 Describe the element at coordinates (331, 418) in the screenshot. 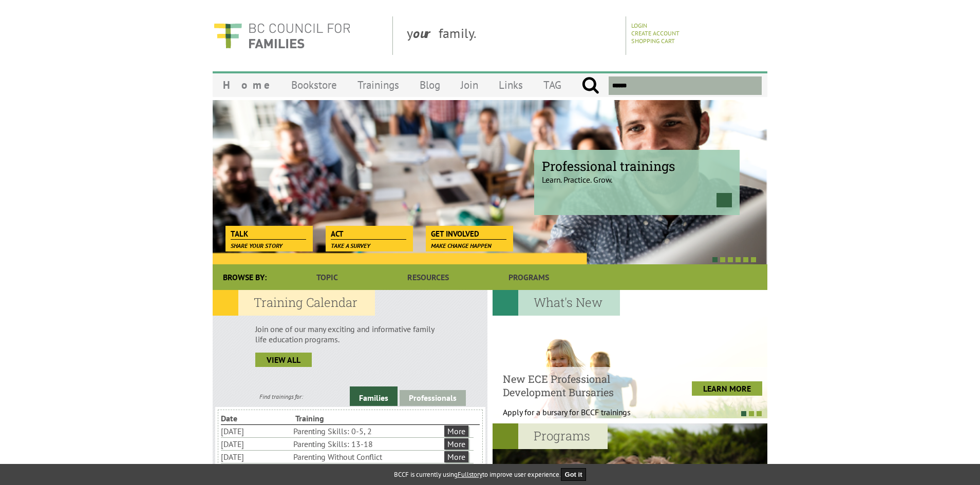

I see `li: Training` at that location.